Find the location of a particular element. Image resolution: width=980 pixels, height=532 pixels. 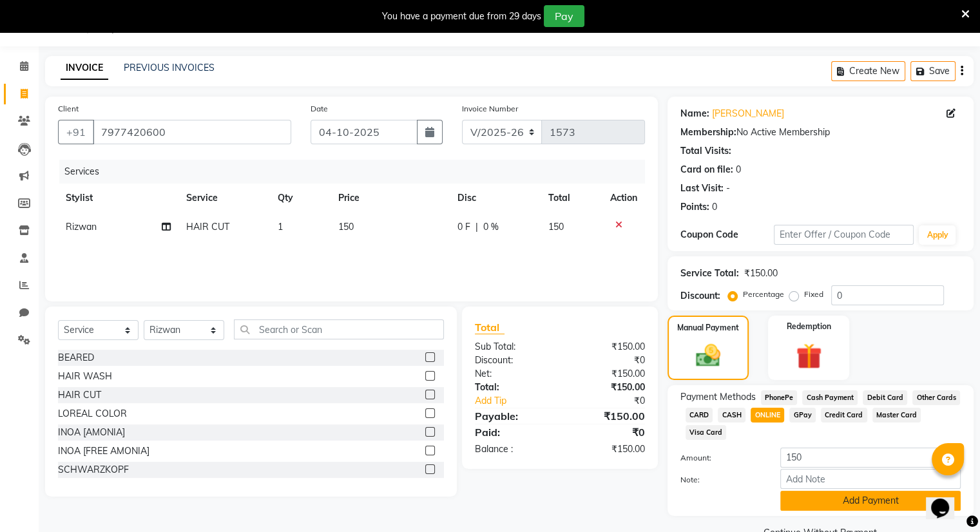

div: No Active Membership is located at coordinates (820, 132).